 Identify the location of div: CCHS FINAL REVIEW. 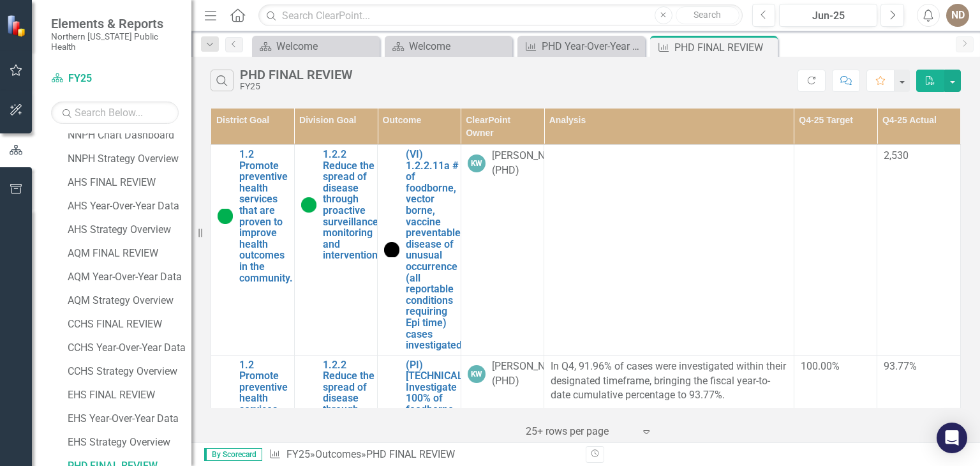
(130, 324).